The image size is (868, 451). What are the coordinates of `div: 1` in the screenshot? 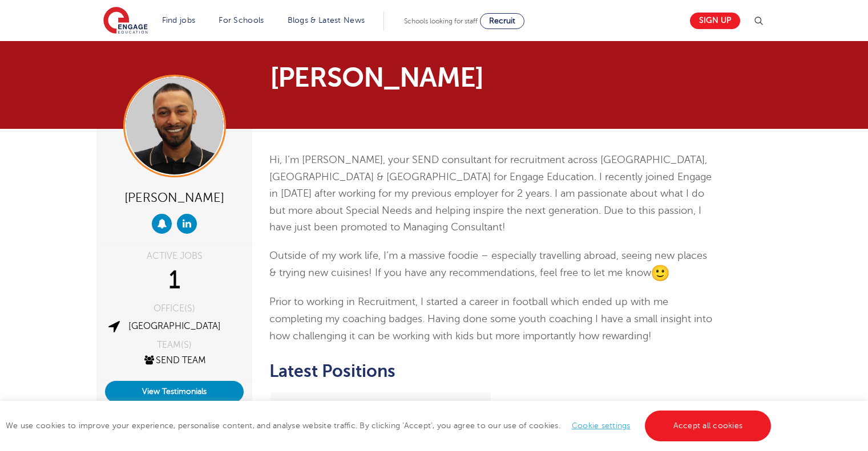 It's located at (174, 280).